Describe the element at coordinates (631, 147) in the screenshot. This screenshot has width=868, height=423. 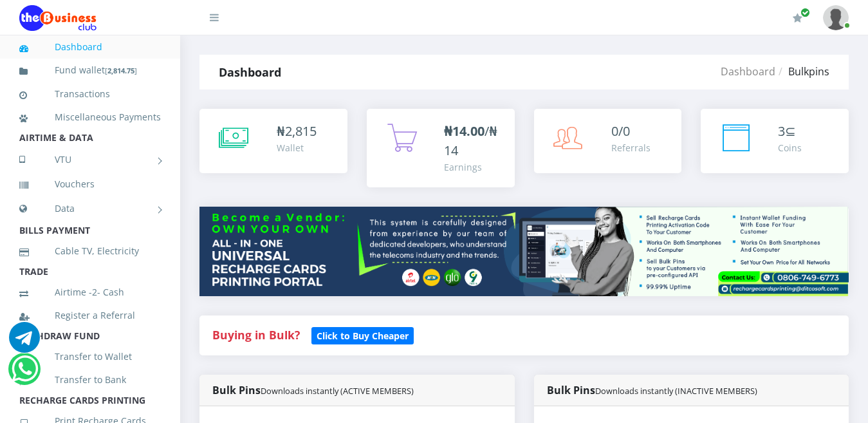
I see `div: Referrals` at that location.